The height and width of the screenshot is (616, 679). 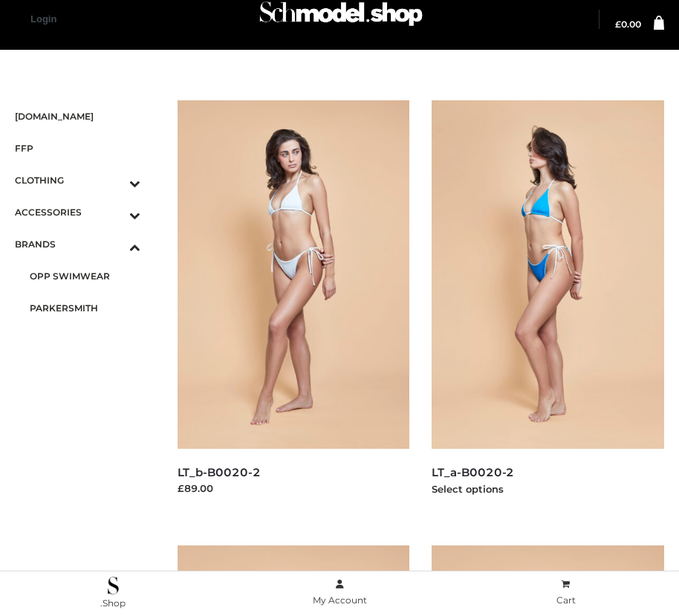 What do you see at coordinates (565, 592) in the screenshot?
I see `a: Cart` at bounding box center [565, 592].